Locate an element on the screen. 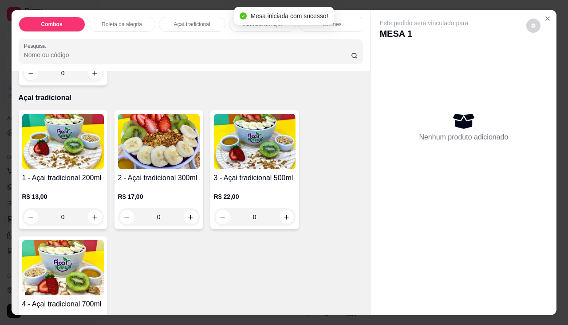 Image resolution: width=568 pixels, height=325 pixels. p: Cremes is located at coordinates (332, 24).